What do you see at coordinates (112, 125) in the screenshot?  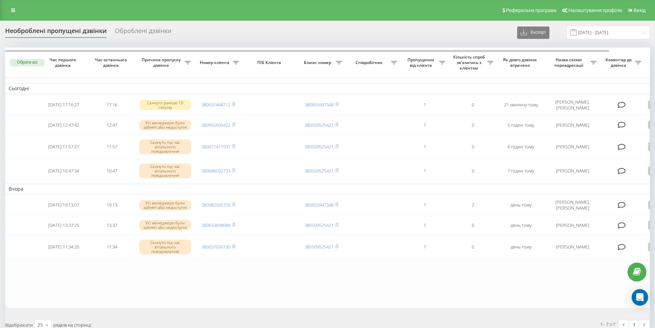 I see `td: 12:47` at bounding box center [112, 125].